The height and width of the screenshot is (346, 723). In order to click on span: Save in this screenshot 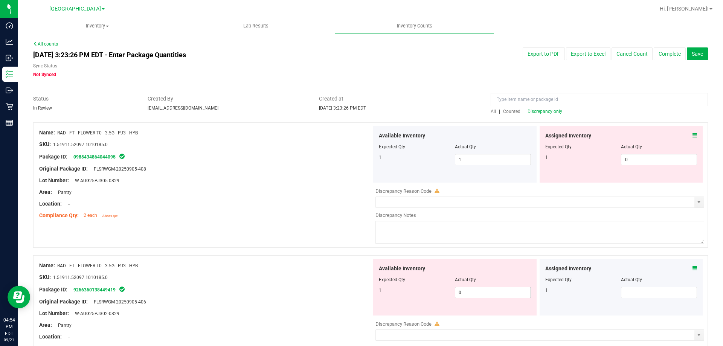, I will do `click(698, 54)`.